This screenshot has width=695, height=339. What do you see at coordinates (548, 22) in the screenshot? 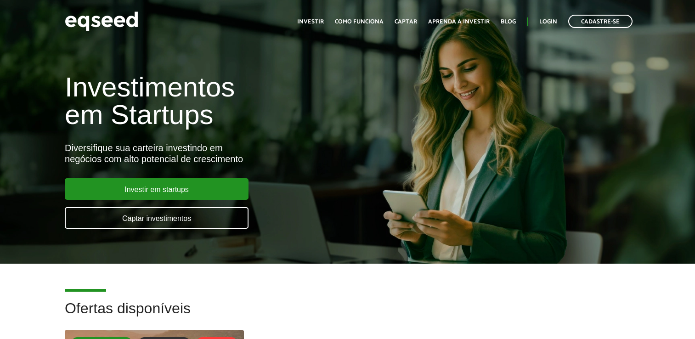
I see `a: Login` at bounding box center [548, 22].